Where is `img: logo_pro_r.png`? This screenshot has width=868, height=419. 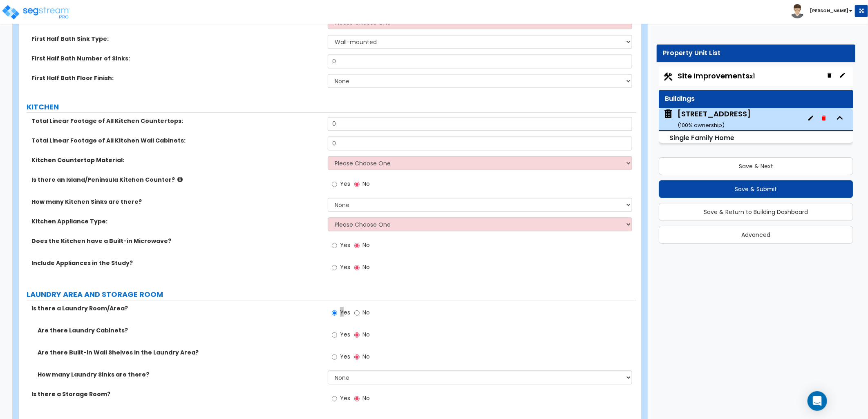
img: logo_pro_r.png is located at coordinates (36, 12).